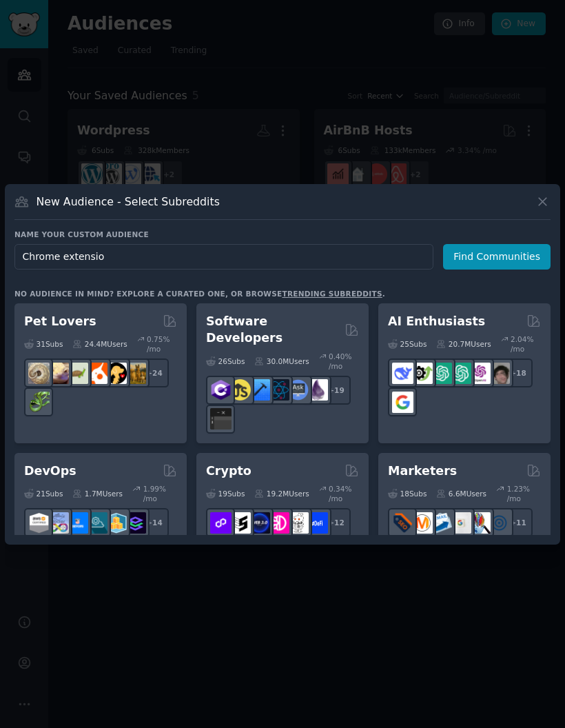 Image resolution: width=565 pixels, height=728 pixels. Describe the element at coordinates (154, 522) in the screenshot. I see `div: + 14` at that location.